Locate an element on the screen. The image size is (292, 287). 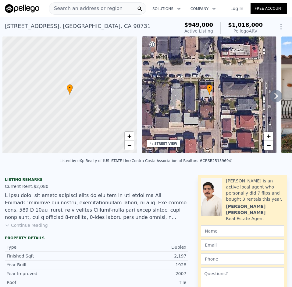
div: 2007 is located at coordinates (141, 274).